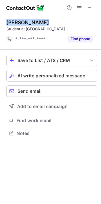 Image resolution: width=101 pixels, height=204 pixels. Describe the element at coordinates (52, 120) in the screenshot. I see `button: Find work email` at that location.